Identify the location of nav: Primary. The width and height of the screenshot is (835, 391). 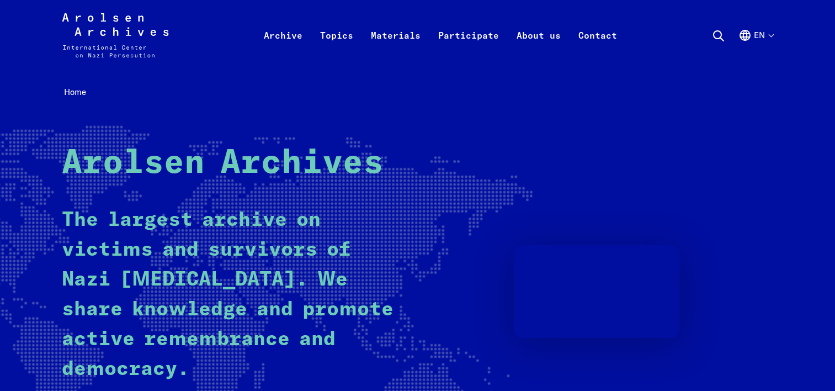
(440, 35).